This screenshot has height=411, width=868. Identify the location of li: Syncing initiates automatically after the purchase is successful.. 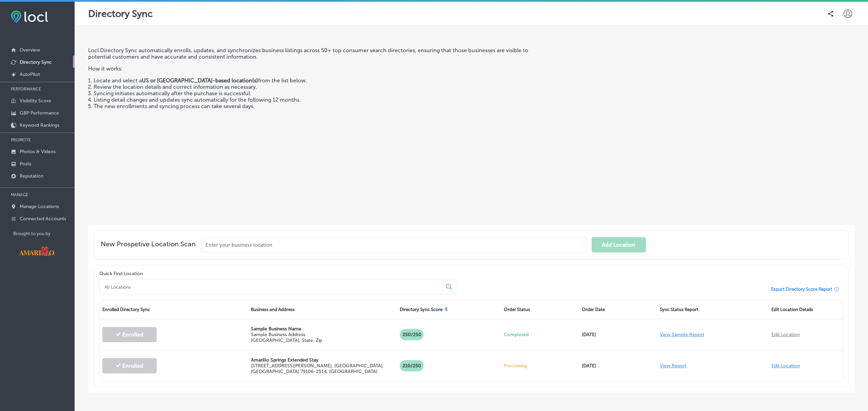
(319, 93).